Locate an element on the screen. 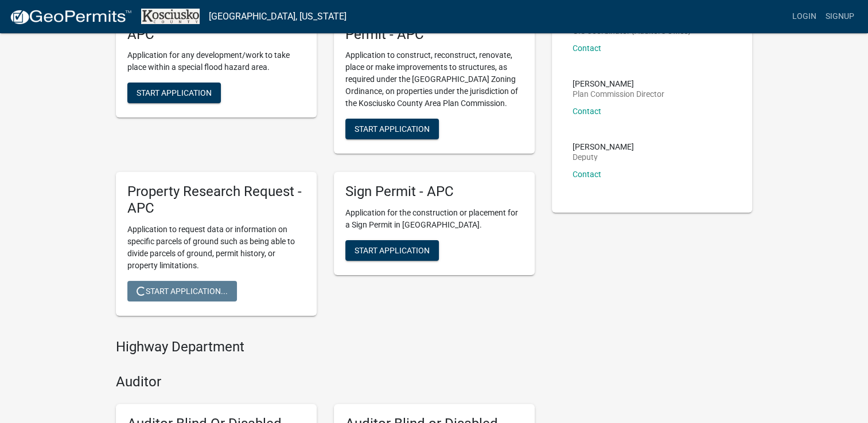 Image resolution: width=868 pixels, height=423 pixels. button: Start Application... is located at coordinates (182, 291).